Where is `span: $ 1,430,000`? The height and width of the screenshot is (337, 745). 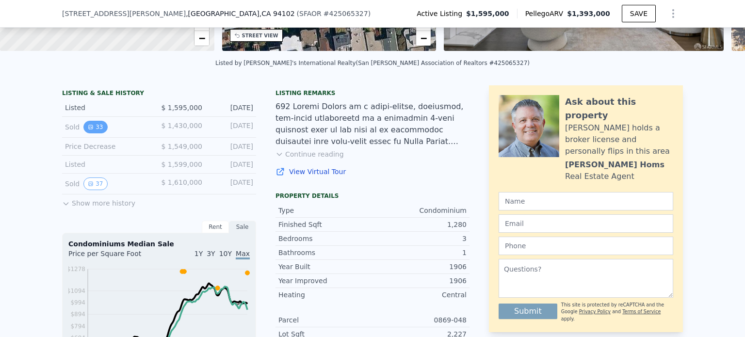
span: $ 1,430,000 is located at coordinates (181, 126).